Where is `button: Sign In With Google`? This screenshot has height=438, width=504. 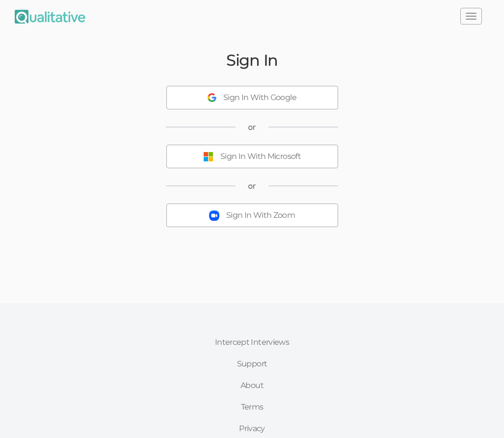
button: Sign In With Google is located at coordinates (253, 98).